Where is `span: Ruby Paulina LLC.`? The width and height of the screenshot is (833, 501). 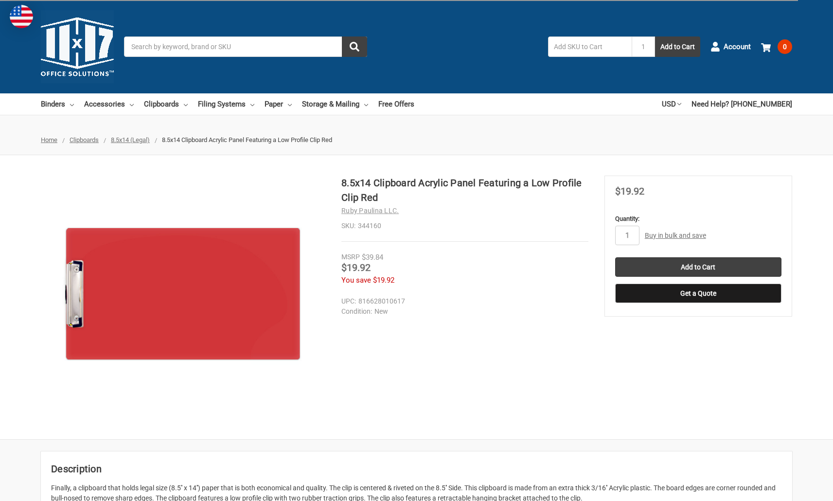 span: Ruby Paulina LLC. is located at coordinates (370, 210).